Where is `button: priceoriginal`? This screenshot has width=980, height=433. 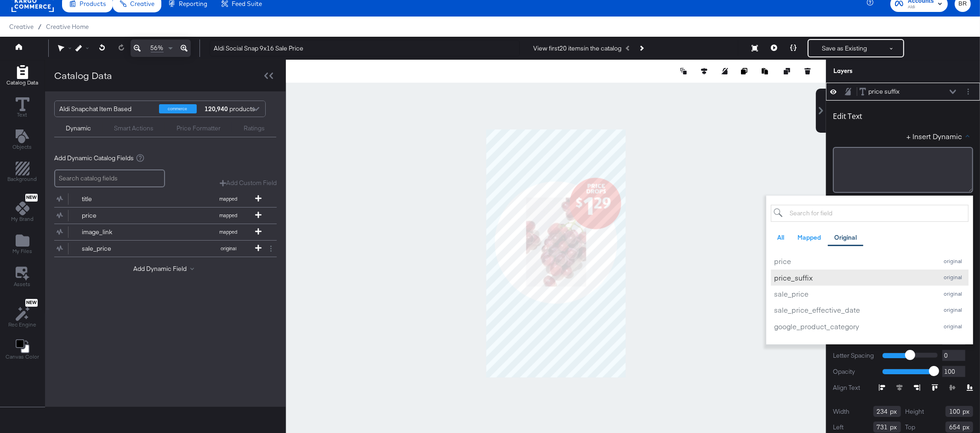 button: priceoriginal is located at coordinates (870, 261).